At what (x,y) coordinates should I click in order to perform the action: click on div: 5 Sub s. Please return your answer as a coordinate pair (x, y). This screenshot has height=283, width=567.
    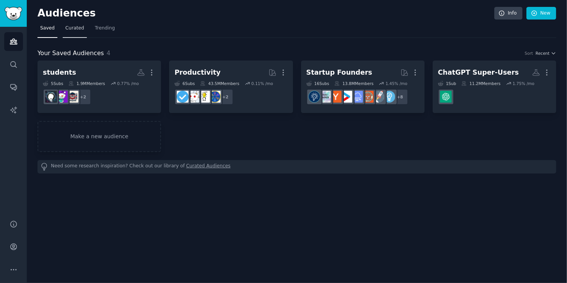
    Looking at the image, I should click on (53, 83).